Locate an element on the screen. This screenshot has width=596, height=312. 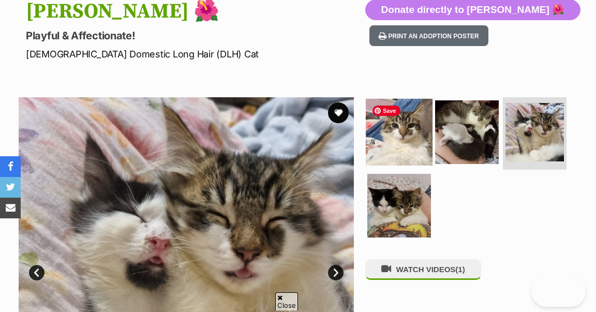
button: Print an adoption poster is located at coordinates (429, 36).